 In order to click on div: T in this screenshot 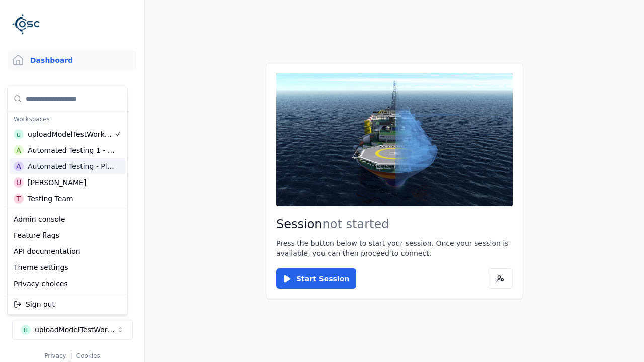, I will do `click(19, 199)`.